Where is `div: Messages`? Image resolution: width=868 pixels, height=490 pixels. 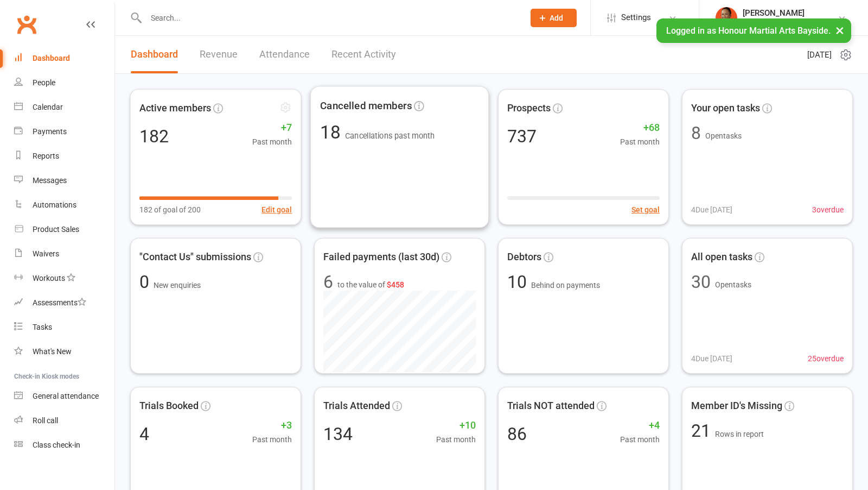 div: Messages is located at coordinates (50, 181).